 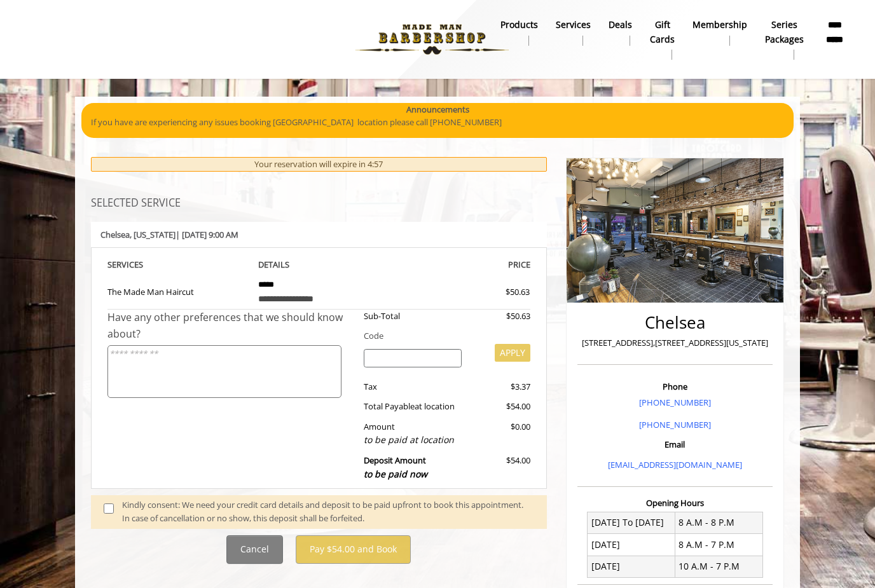 I want to click on a: Gift cardsgift cards, so click(x=662, y=39).